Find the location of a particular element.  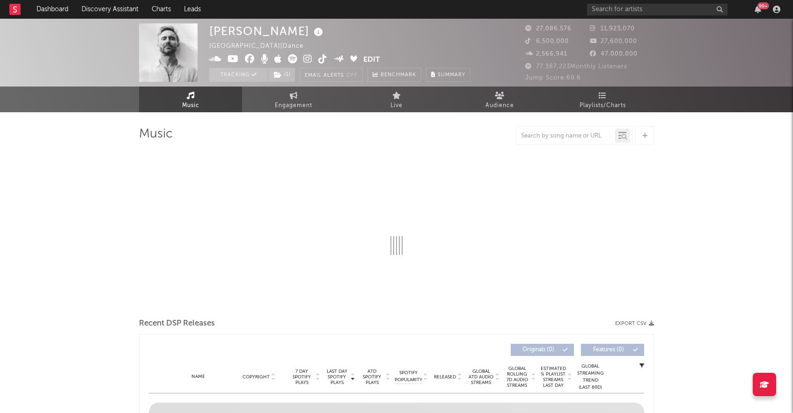

span: Live is located at coordinates (396, 106).